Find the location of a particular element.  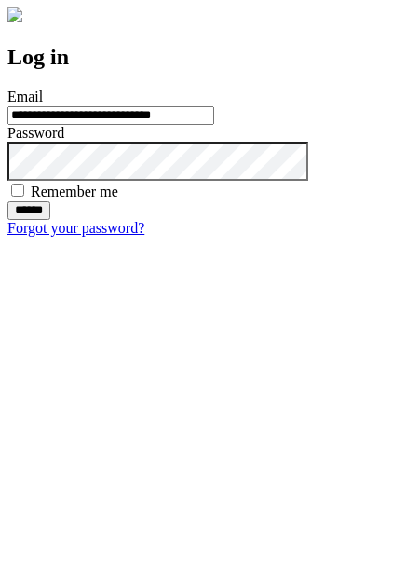

label: Email is located at coordinates (25, 96).